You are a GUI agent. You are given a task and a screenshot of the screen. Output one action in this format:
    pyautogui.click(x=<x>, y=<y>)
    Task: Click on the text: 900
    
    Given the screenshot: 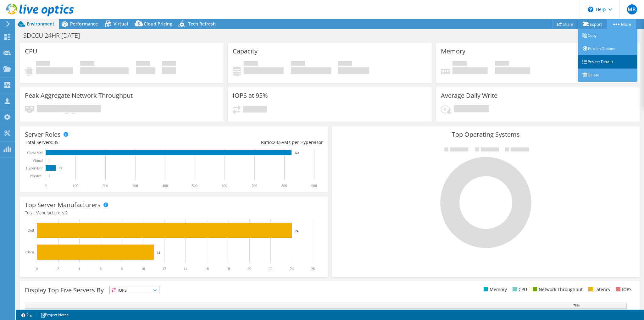 What is the action you would take?
    pyautogui.click(x=314, y=186)
    